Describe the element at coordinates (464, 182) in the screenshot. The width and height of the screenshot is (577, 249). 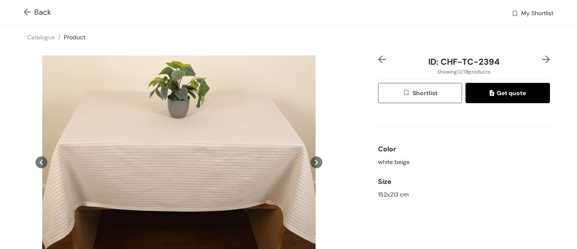
I see `div: Size` at that location.